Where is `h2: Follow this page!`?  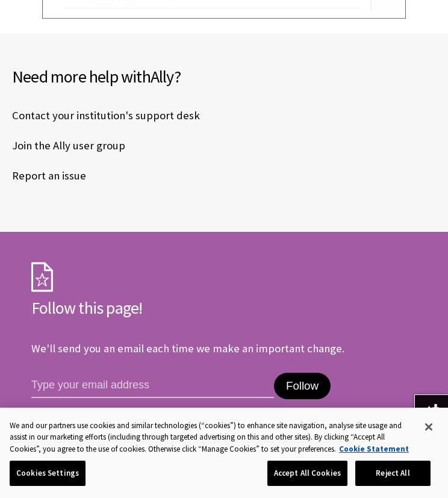 h2: Follow this page! is located at coordinates (224, 308).